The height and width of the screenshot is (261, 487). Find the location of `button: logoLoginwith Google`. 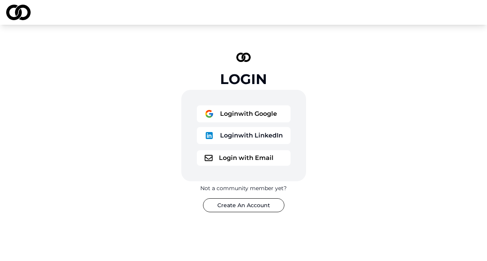

button: logoLoginwith Google is located at coordinates (244, 114).